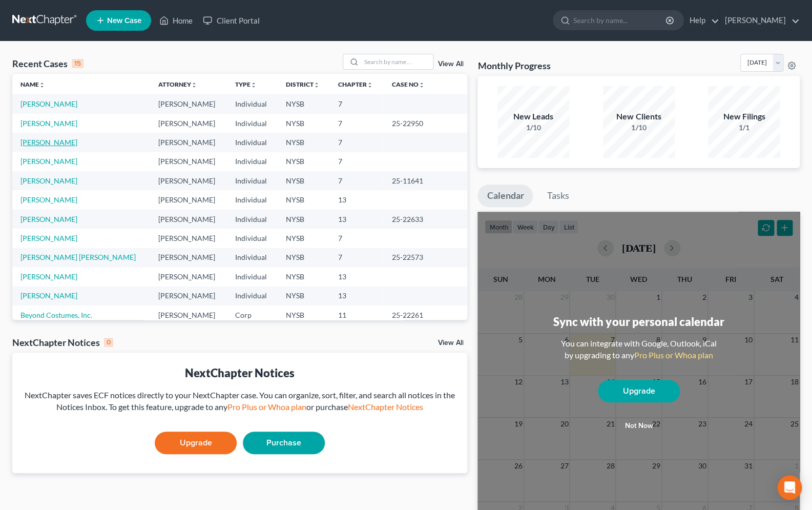 This screenshot has width=812, height=510. What do you see at coordinates (514, 65) in the screenshot?
I see `h3: Monthly Progress` at bounding box center [514, 65].